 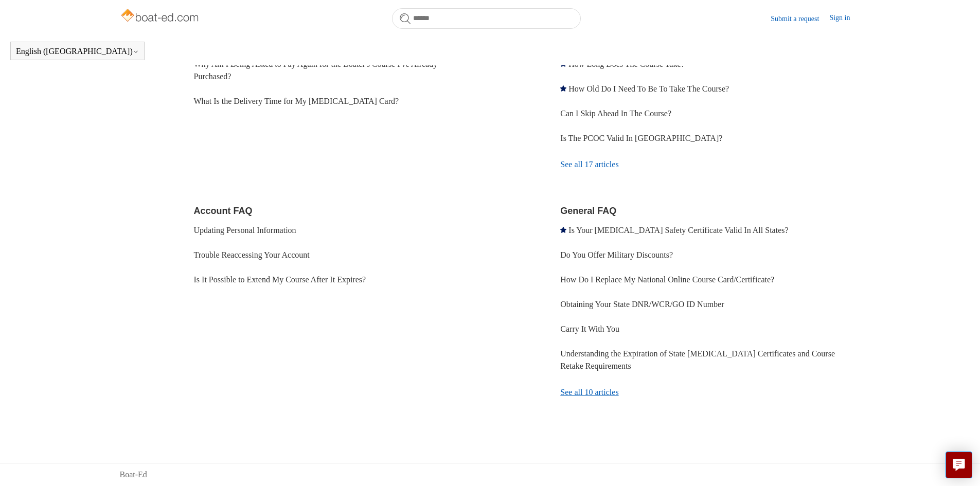 What do you see at coordinates (252, 255) in the screenshot?
I see `a: Trouble Reaccessing Your Account` at bounding box center [252, 255].